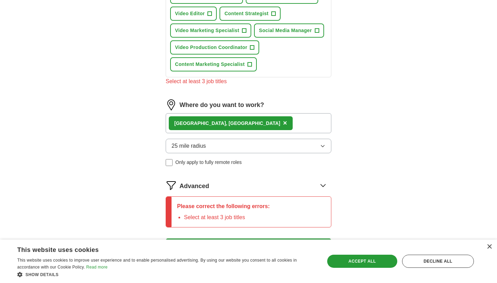 The image size is (497, 283). Describe the element at coordinates (227, 218) in the screenshot. I see `li: Select at least 3 job titles` at that location.